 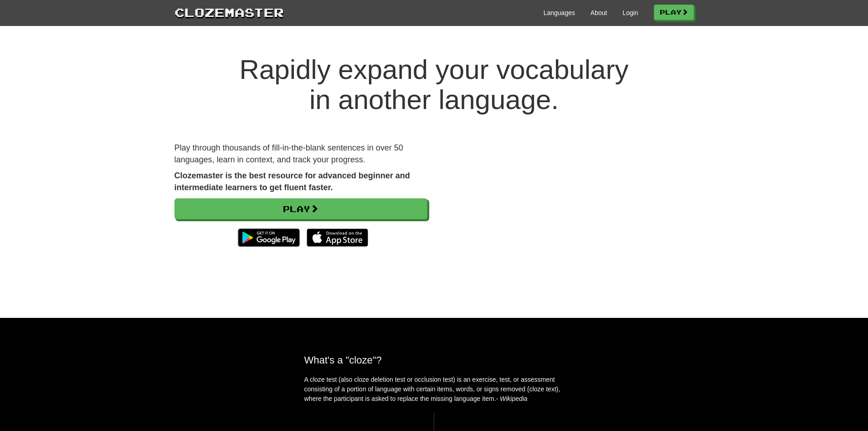 What do you see at coordinates (229, 12) in the screenshot?
I see `a: Clozemaster` at bounding box center [229, 12].